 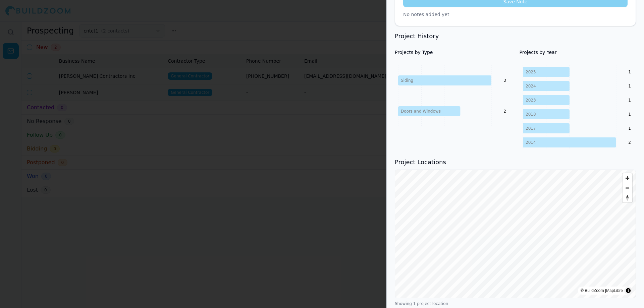 What do you see at coordinates (614, 291) in the screenshot?
I see `a: MapLibre` at bounding box center [614, 291].